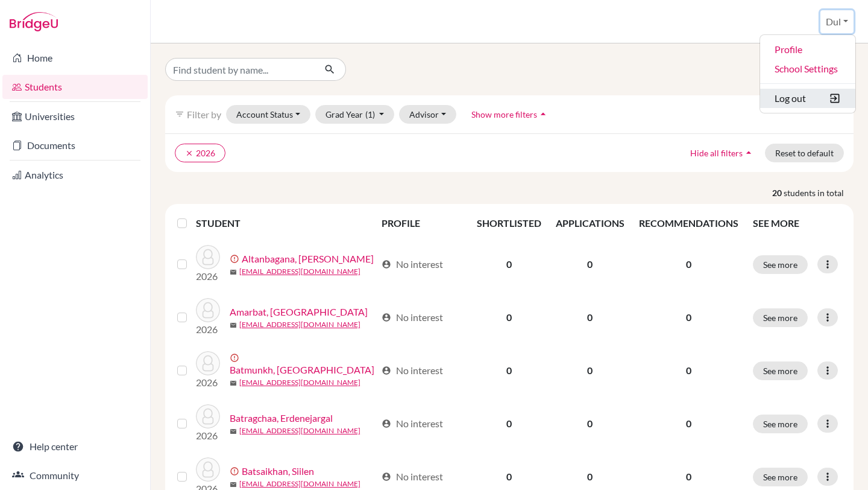 This screenshot has width=868, height=490. I want to click on img: Altanbagana, Choi-Odser, so click(208, 257).